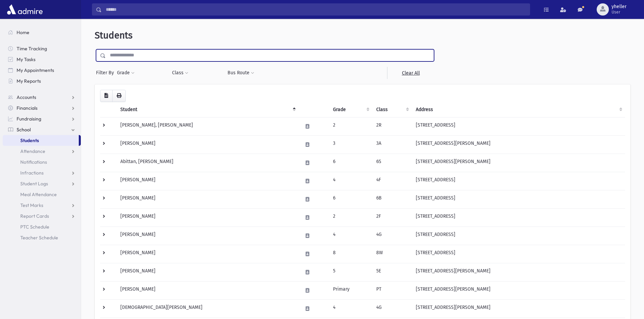 The width and height of the screenshot is (644, 319). What do you see at coordinates (350, 110) in the screenshot?
I see `th: Grade: activate to sort column ascending` at bounding box center [350, 110].